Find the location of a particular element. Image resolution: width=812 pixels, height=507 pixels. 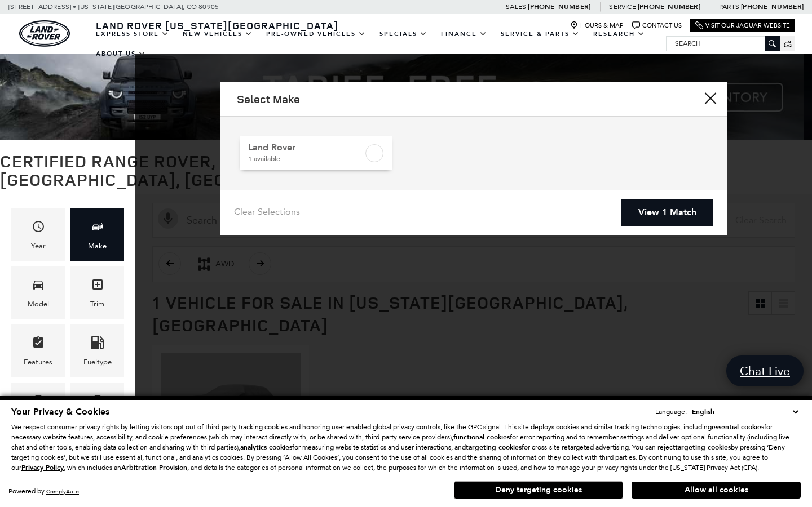

span: Features is located at coordinates (38, 344).